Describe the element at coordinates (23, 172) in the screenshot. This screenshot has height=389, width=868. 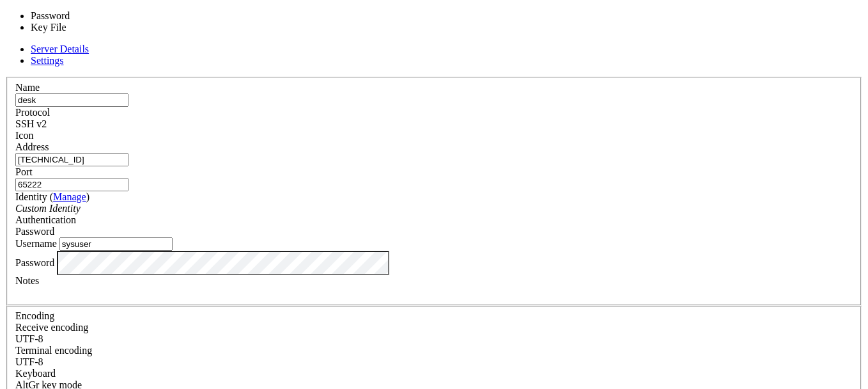
I see `label: Port` at that location.